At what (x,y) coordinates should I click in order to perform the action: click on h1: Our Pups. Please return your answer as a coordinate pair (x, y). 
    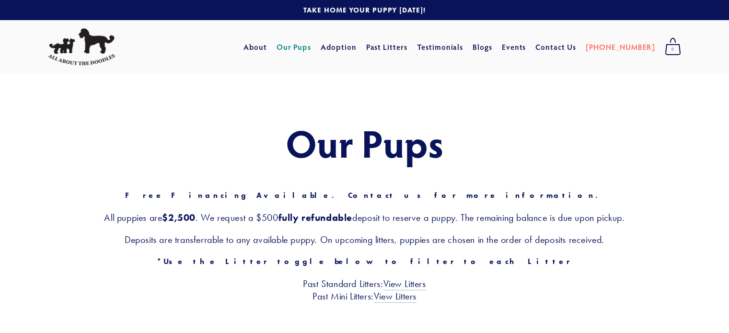
    Looking at the image, I should click on (364, 143).